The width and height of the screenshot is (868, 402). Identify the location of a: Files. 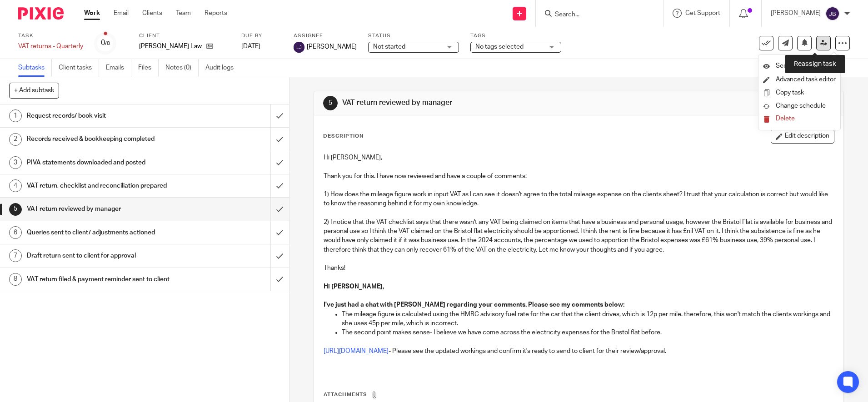
(148, 68).